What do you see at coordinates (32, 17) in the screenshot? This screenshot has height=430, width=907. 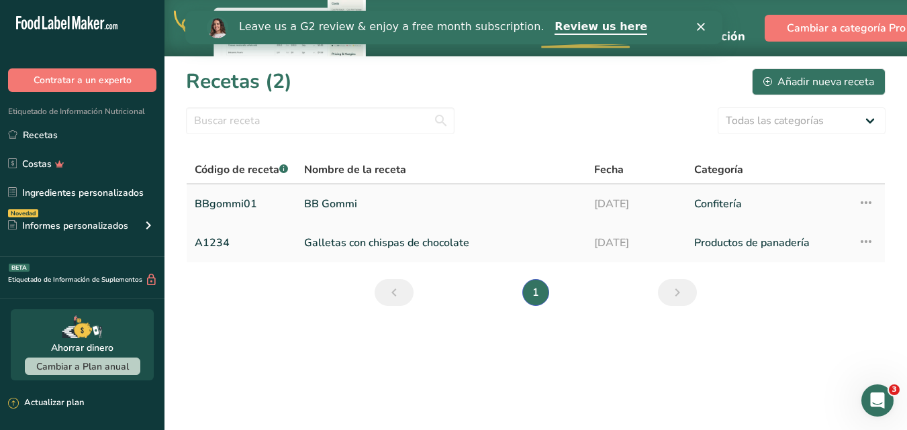 I see `img: Profile image for Reem` at bounding box center [32, 17].